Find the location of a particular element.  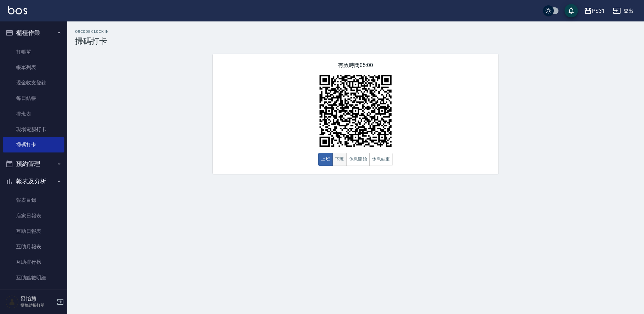

a: 現金收支登錄 is located at coordinates (34, 83).